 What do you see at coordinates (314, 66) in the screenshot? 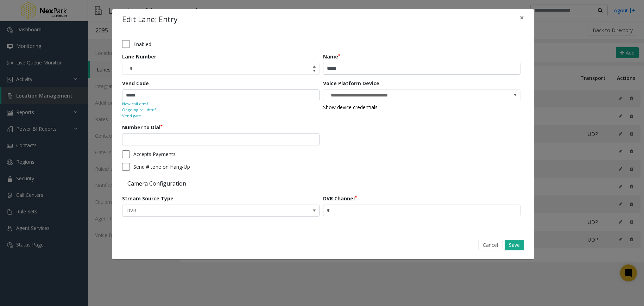
I see `span: Increase value` at bounding box center [314, 66].